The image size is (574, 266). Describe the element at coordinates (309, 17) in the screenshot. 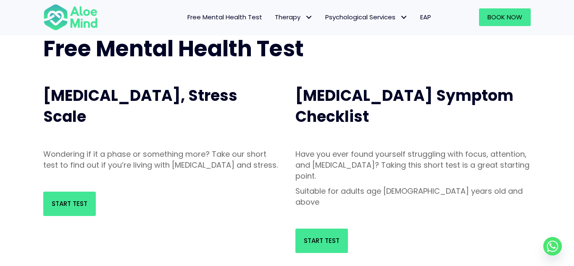

I see `span: Therapy: submenu` at that location.